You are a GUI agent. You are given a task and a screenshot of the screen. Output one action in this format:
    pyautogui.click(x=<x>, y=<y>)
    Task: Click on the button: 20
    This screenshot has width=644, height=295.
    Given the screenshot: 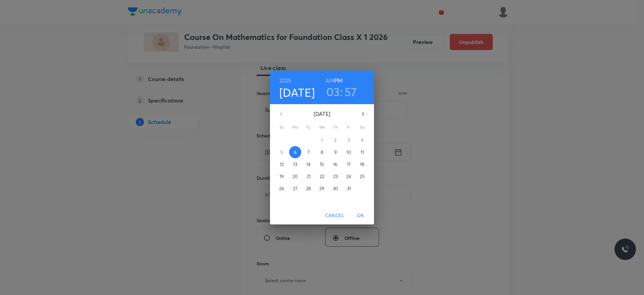 What is the action you would take?
    pyautogui.click(x=295, y=176)
    